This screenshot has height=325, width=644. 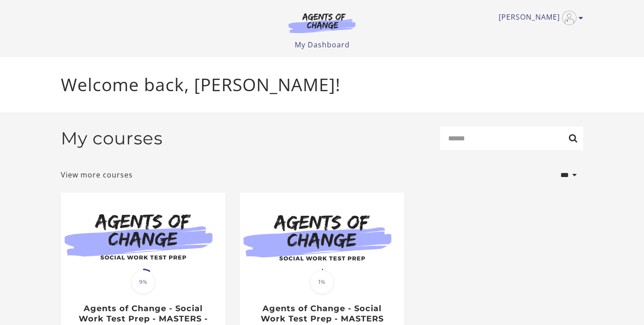 What do you see at coordinates (538, 18) in the screenshot?
I see `a: Toggle menu` at bounding box center [538, 18].